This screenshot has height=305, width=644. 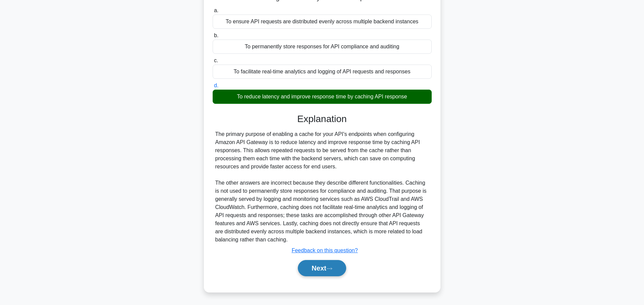 I want to click on h3: Explanation, so click(x=322, y=119).